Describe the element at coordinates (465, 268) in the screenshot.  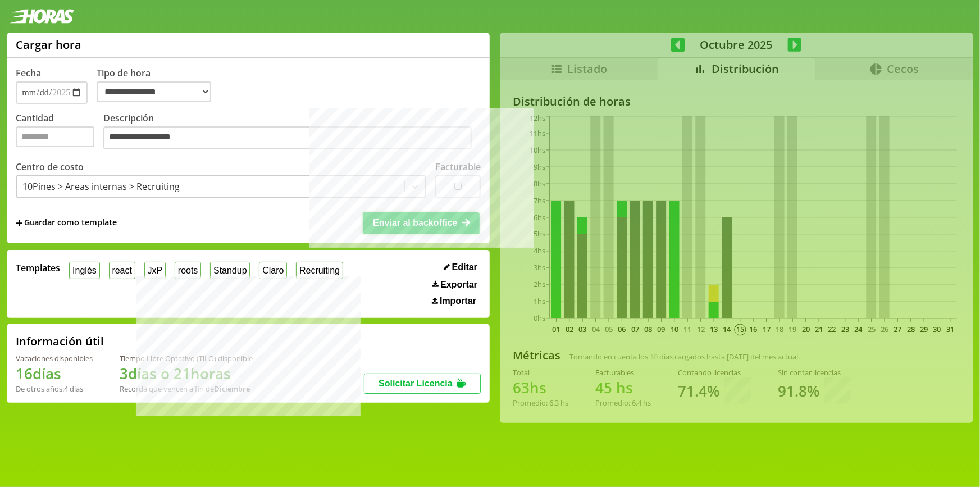
I see `span: Editar` at that location.